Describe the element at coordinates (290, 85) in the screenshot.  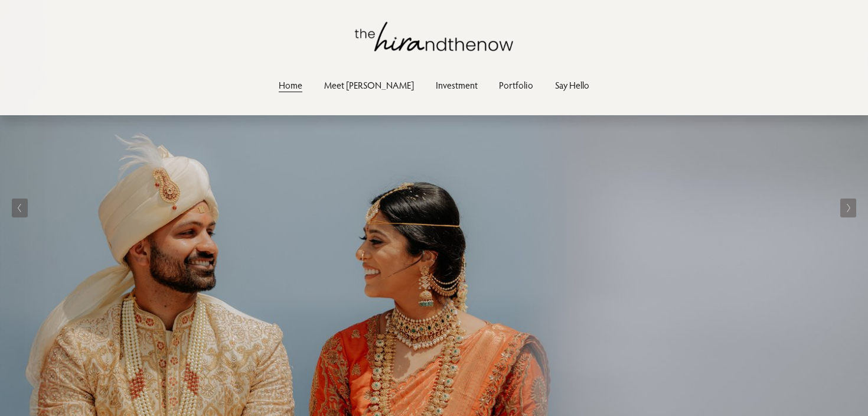
I see `a: Home` at that location.